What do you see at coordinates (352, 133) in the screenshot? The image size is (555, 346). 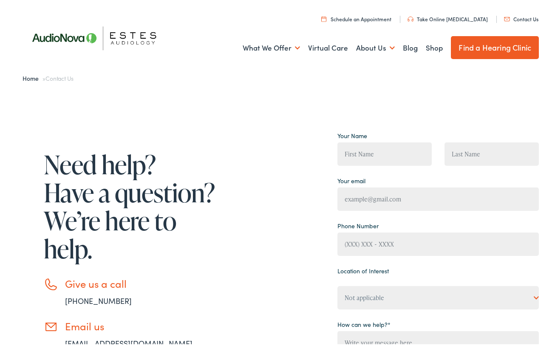 I see `label: Your Name` at bounding box center [352, 133].